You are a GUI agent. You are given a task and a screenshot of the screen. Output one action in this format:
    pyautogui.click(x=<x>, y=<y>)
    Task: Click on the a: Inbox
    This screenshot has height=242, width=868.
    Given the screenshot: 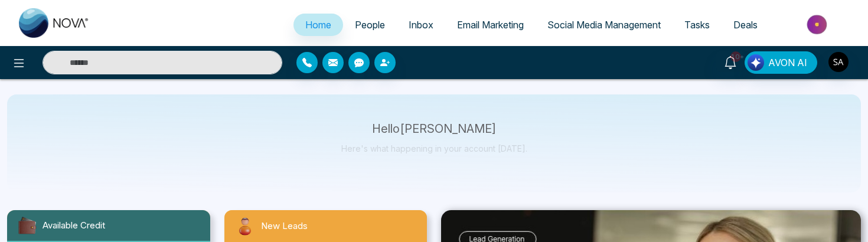 What is the action you would take?
    pyautogui.click(x=421, y=25)
    